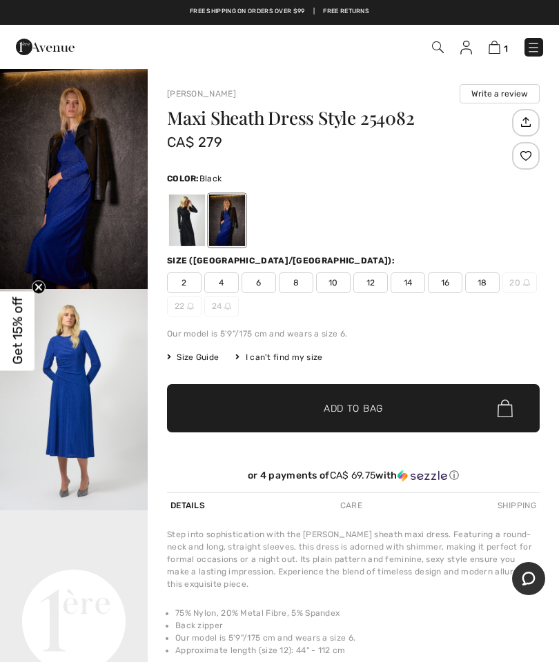 This screenshot has width=559, height=662. I want to click on span: 24, so click(221, 306).